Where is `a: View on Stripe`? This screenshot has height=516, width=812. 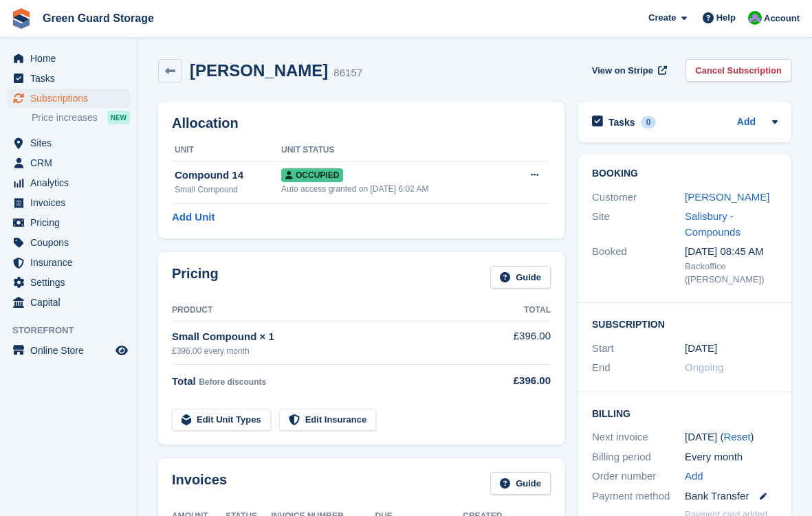 a: View on Stripe is located at coordinates (628, 70).